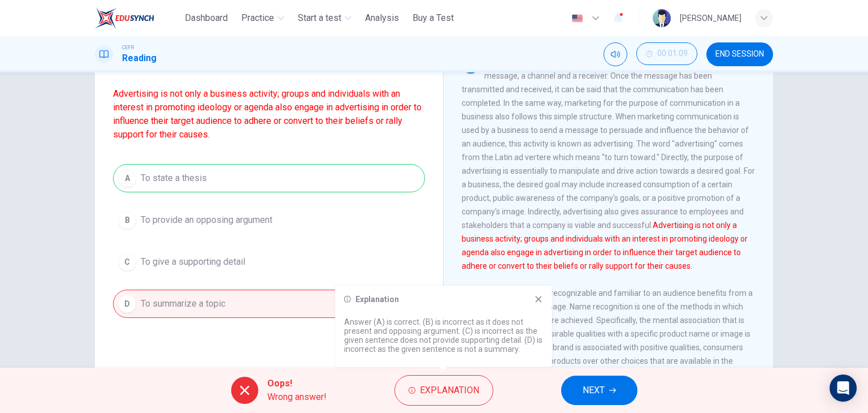  I want to click on h1: Reading, so click(139, 59).